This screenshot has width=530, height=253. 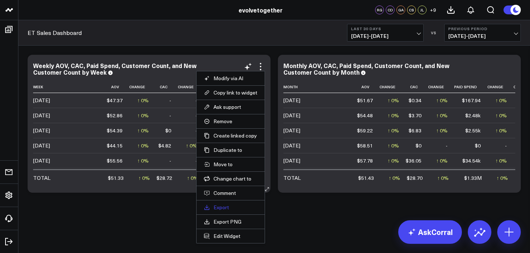 What do you see at coordinates (165, 146) in the screenshot?
I see `div: $4.82` at bounding box center [165, 146].